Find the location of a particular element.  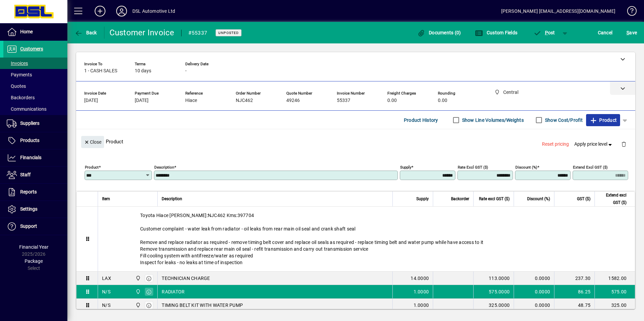

span: Apply price level is located at coordinates (594, 144).